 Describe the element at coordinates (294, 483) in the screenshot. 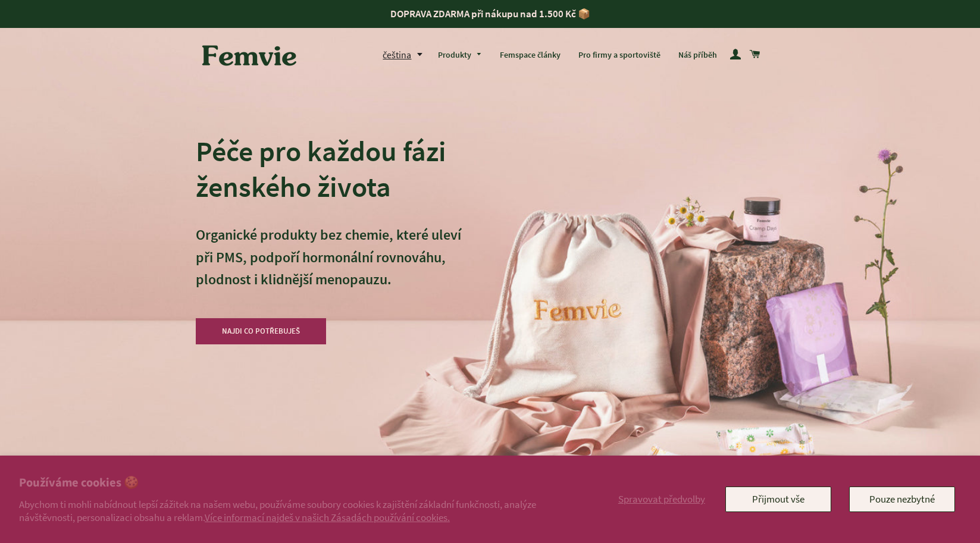

I see `h2: Používáme cookies 🍪` at that location.